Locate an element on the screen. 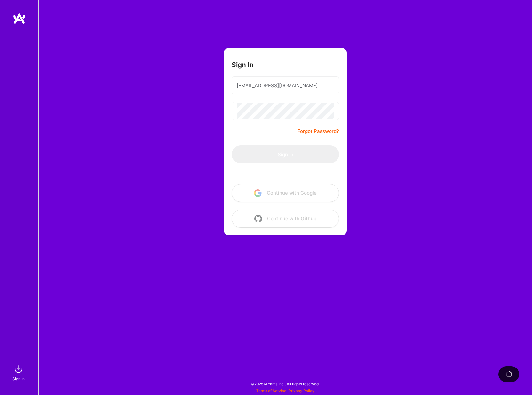 Image resolution: width=532 pixels, height=395 pixels. img: logo is located at coordinates (19, 18).